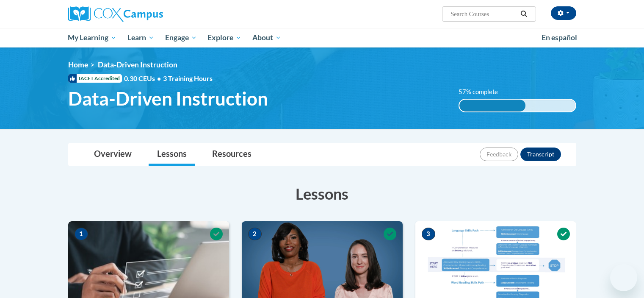  Describe the element at coordinates (255, 234) in the screenshot. I see `span: 2` at that location.